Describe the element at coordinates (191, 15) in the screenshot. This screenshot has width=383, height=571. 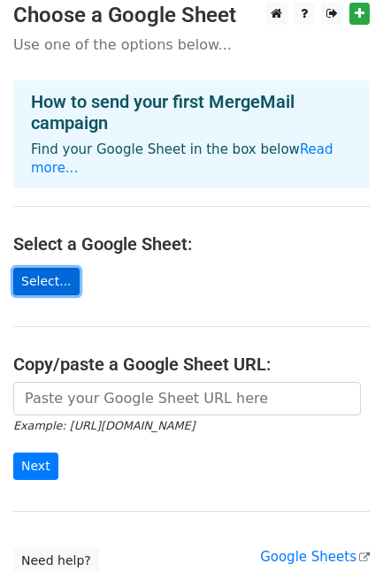
I see `h3: Choose a Google Sheet` at that location.